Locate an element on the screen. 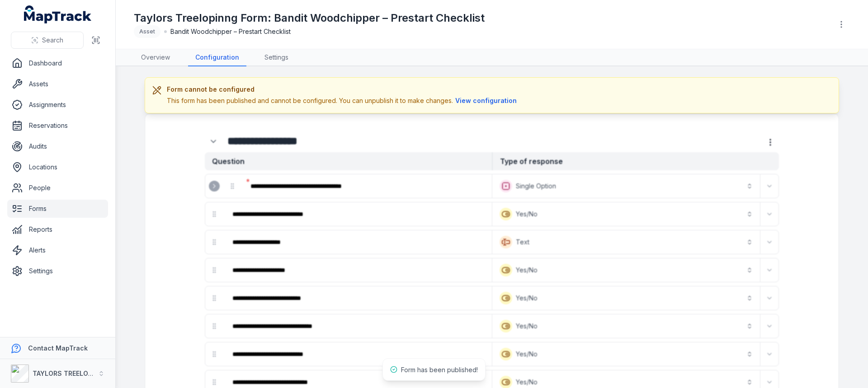 The width and height of the screenshot is (868, 388). strong: TAYLORS TREELOPPING is located at coordinates (70, 374).